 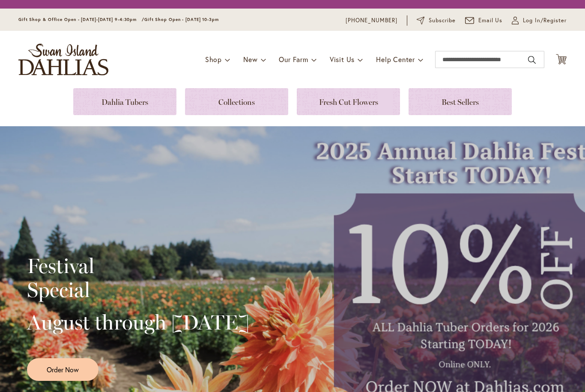 What do you see at coordinates (64, 60) in the screenshot?
I see `a: store logo` at bounding box center [64, 60].